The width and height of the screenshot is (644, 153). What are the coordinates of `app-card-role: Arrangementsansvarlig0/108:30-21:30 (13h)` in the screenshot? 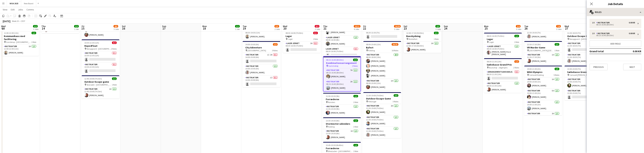 It's located at (503, 76).